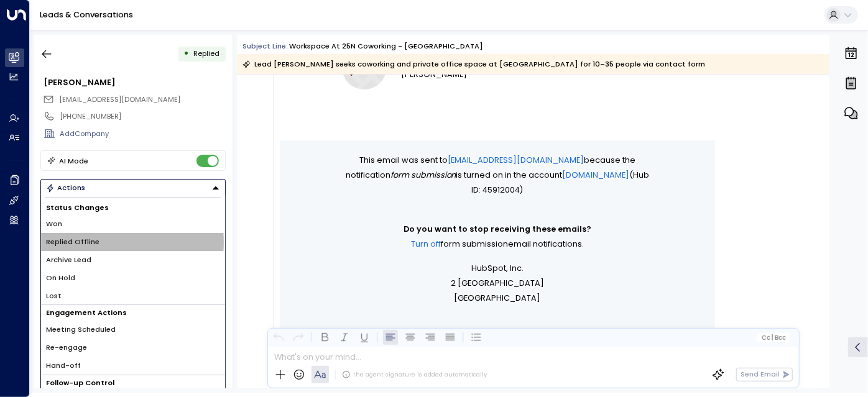 The image size is (868, 397). I want to click on div: Actions, so click(66, 187).